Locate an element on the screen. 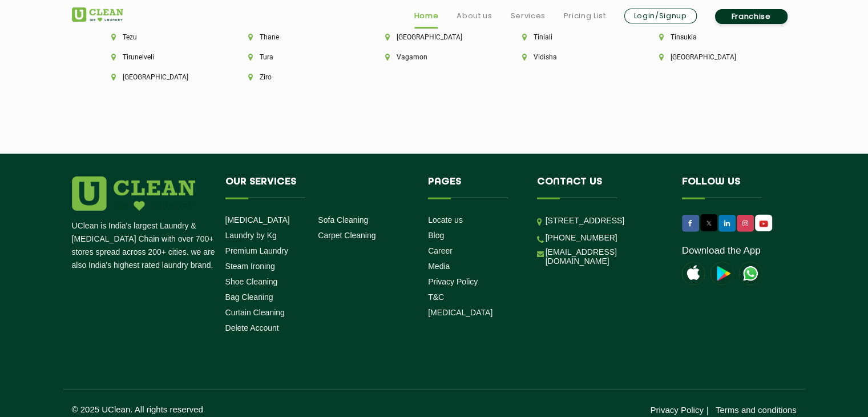 Image resolution: width=868 pixels, height=417 pixels. a: Download the App is located at coordinates (721, 251).